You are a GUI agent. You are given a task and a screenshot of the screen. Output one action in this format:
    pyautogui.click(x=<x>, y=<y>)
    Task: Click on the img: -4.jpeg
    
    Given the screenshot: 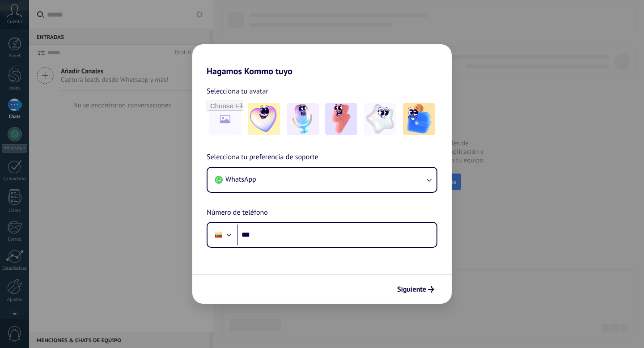 What is the action you would take?
    pyautogui.click(x=380, y=119)
    